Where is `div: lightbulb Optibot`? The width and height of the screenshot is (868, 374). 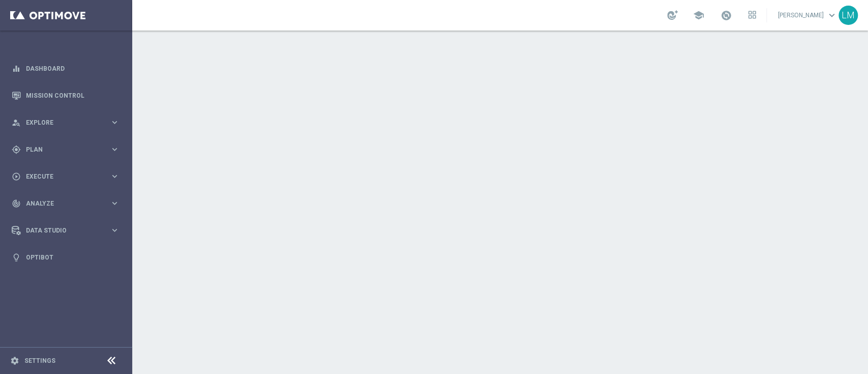
div: lightbulb Optibot is located at coordinates (66, 257).